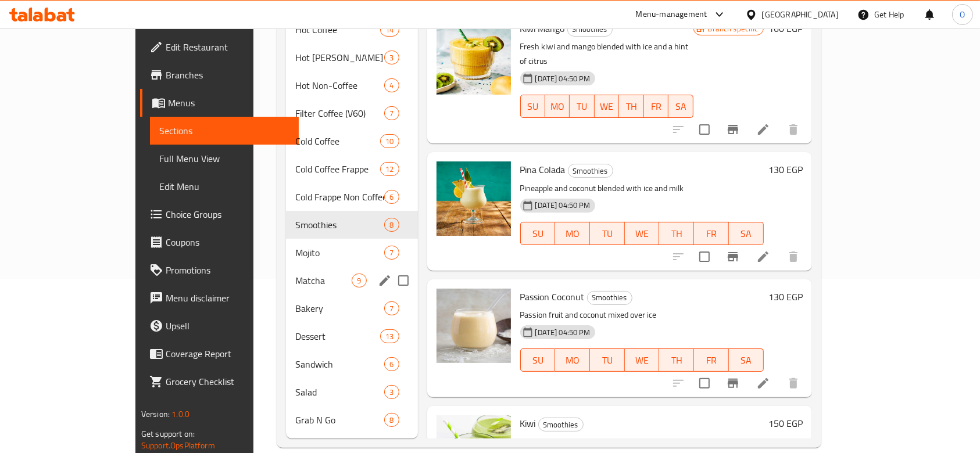 This screenshot has width=980, height=453. What do you see at coordinates (352, 364) in the screenshot?
I see `div: Sandwich6` at bounding box center [352, 364].